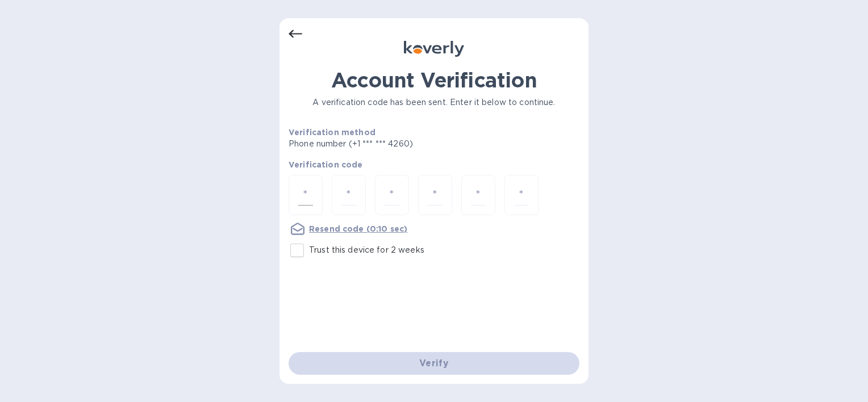 Image resolution: width=868 pixels, height=402 pixels. I want to click on u: Resend code (0:10 sec), so click(358, 229).